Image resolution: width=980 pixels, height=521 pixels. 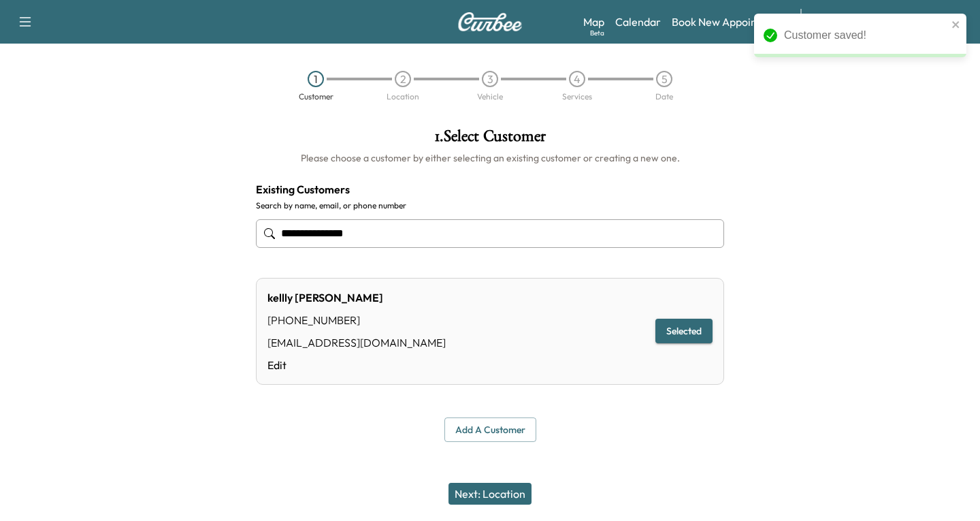 I want to click on a: Edit, so click(x=357, y=365).